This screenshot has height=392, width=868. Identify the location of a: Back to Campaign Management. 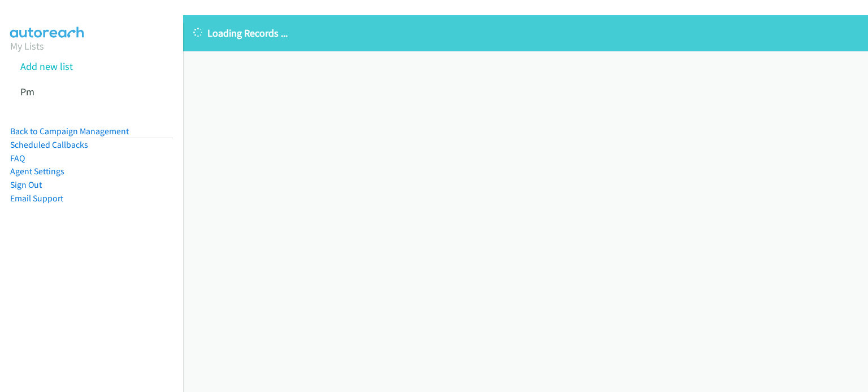
(70, 131).